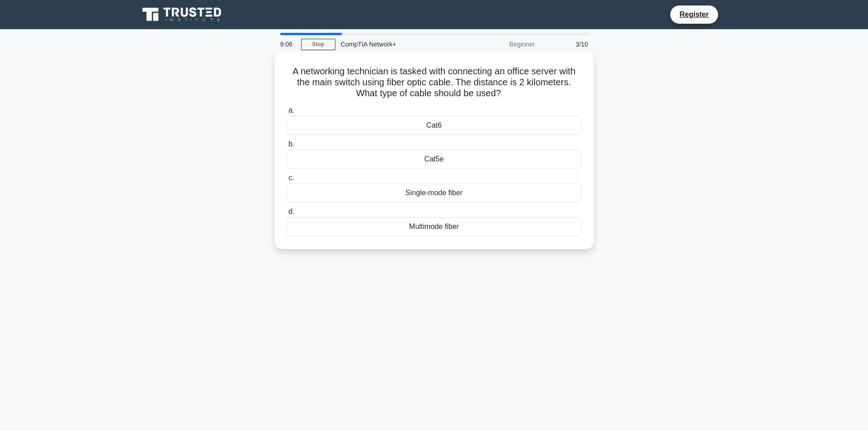 The image size is (868, 431). I want to click on span: d., so click(291, 211).